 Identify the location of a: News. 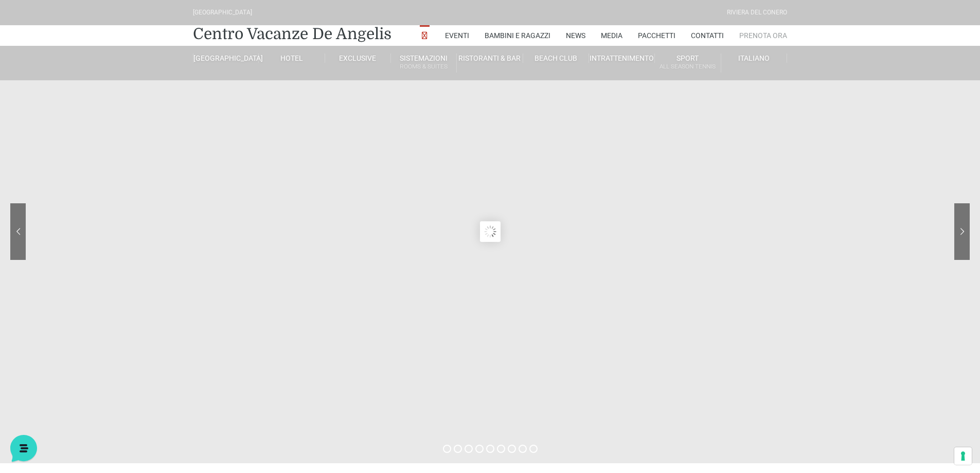
(575, 35).